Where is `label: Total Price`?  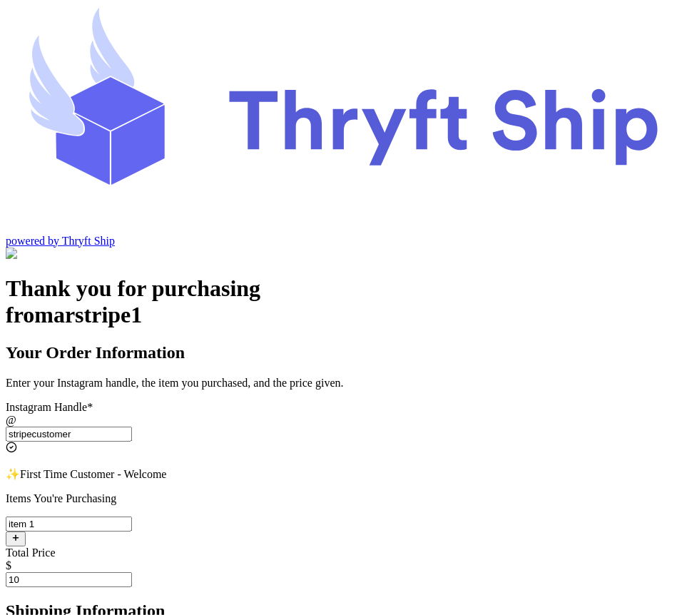 label: Total Price is located at coordinates (31, 552).